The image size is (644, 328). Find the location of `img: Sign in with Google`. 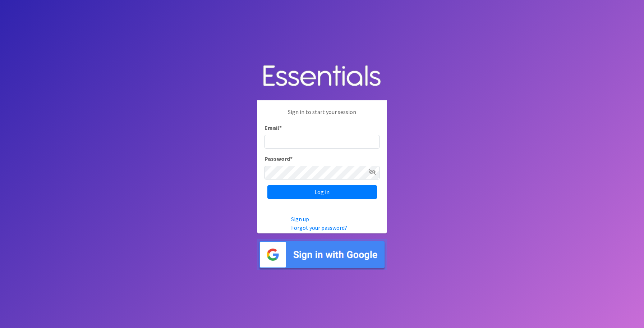

img: Sign in with Google is located at coordinates (322, 255).